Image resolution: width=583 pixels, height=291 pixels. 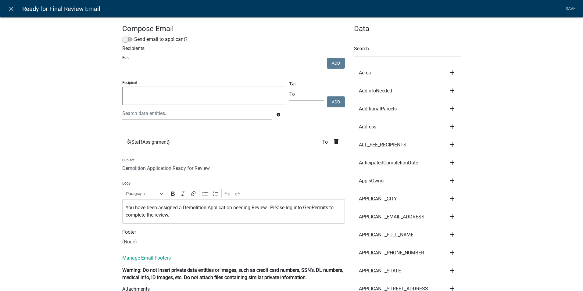 What do you see at coordinates (388, 163) in the screenshot?
I see `span: AnticipatedCompletionDate` at bounding box center [388, 163].